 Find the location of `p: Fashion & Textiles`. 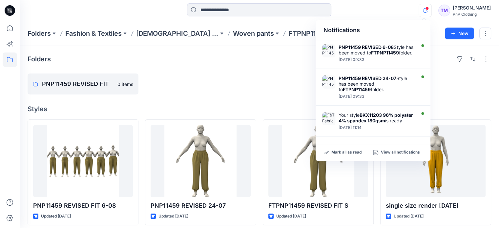

p: Fashion & Textiles is located at coordinates (94, 33).